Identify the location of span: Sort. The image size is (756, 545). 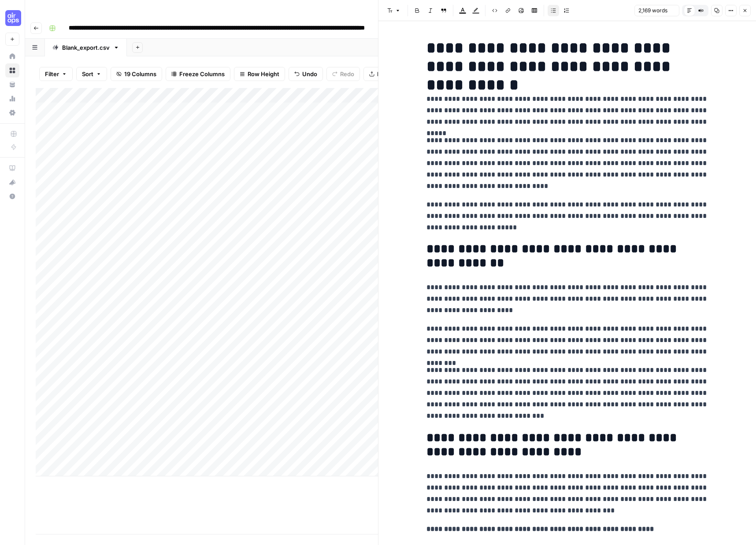
(88, 74).